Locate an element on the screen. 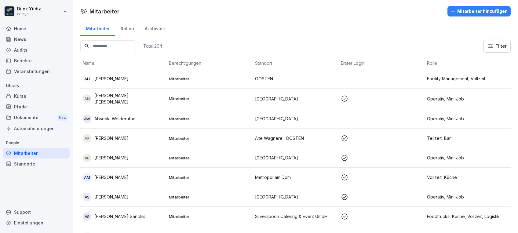  div: New is located at coordinates (63, 118).